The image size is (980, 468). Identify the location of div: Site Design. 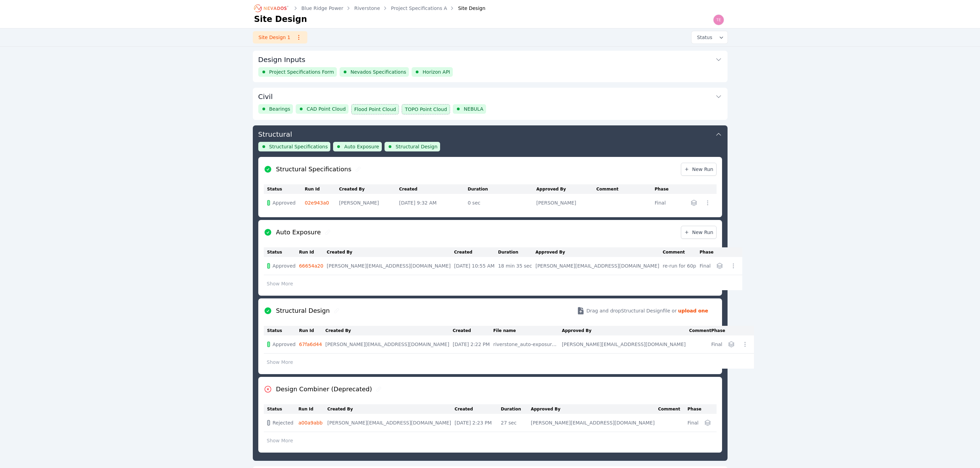
(467, 8).